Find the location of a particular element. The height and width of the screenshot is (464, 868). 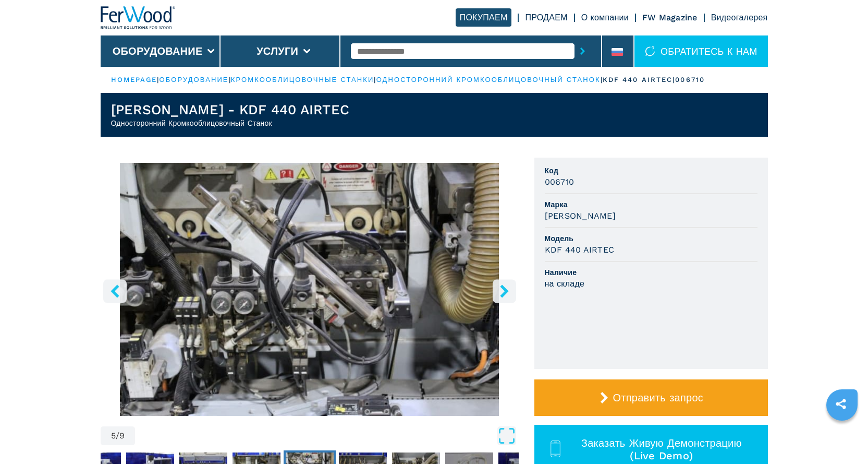

h3: 006710 is located at coordinates (560, 181).